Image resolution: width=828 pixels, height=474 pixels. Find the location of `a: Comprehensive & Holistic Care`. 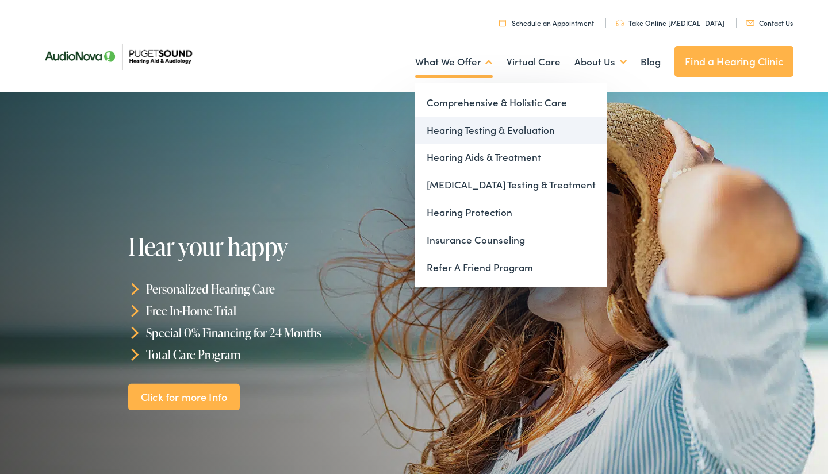

a: Comprehensive & Holistic Care is located at coordinates (511, 103).